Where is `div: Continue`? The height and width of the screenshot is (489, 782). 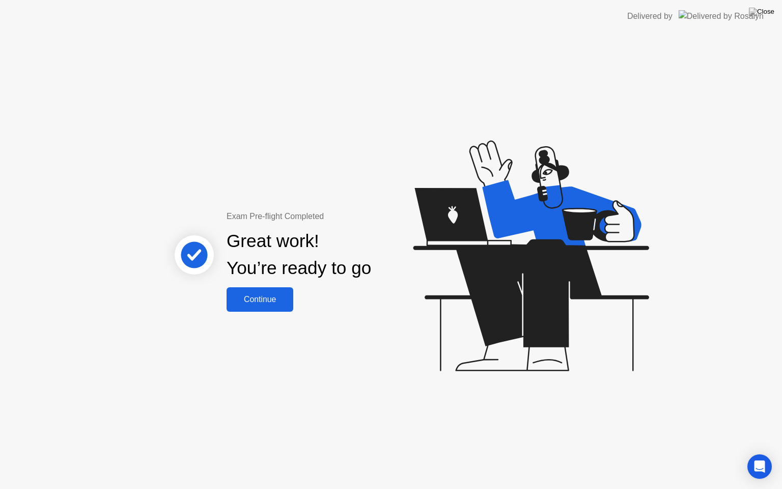
div: Continue is located at coordinates (260, 299).